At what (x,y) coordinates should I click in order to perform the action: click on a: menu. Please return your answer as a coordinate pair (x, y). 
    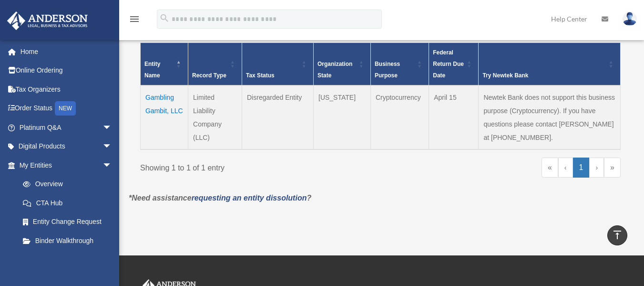
    Looking at the image, I should click on (134, 21).